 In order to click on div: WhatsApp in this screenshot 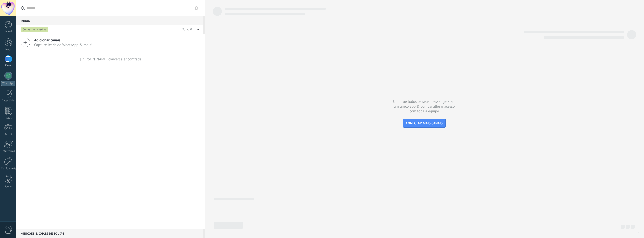, I will do `click(8, 83)`.